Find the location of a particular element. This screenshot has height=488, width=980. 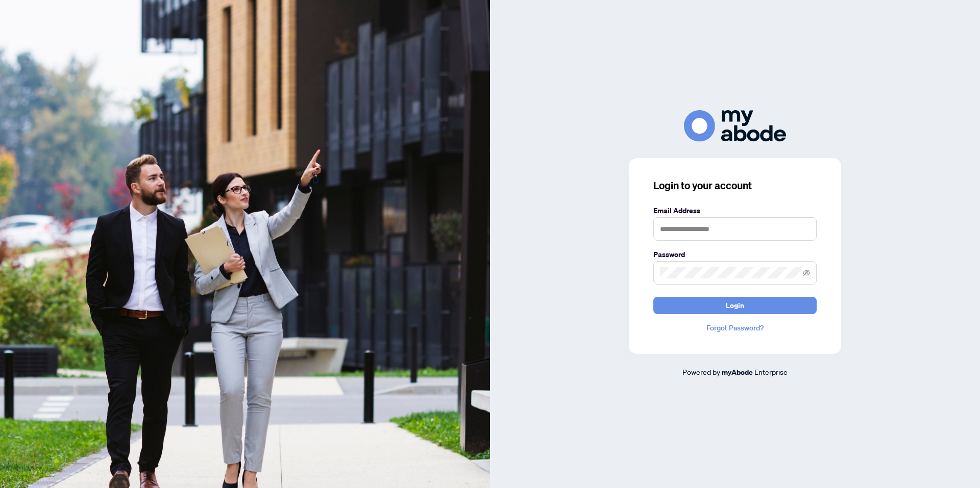

span: Login is located at coordinates (735, 305).